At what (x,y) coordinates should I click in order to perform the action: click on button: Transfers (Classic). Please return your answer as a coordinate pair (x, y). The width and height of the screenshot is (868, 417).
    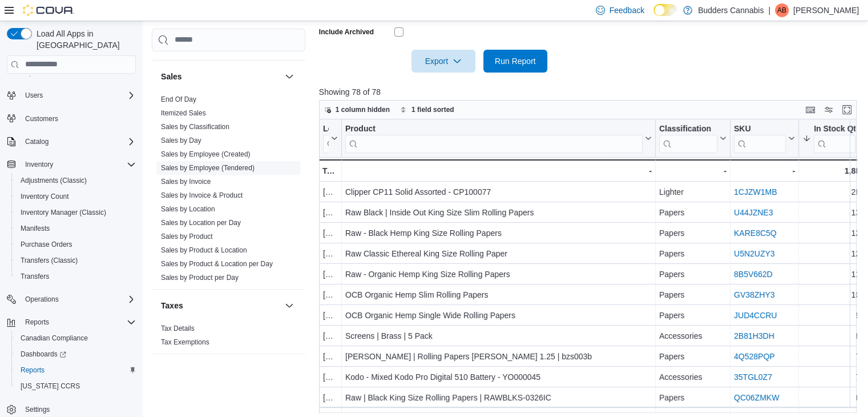
    Looking at the image, I should click on (76, 260).